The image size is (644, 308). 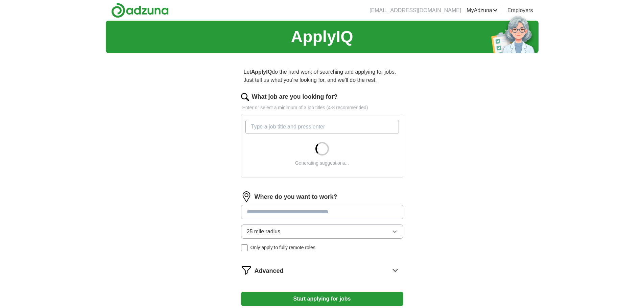 What do you see at coordinates (322, 76) in the screenshot?
I see `p: Let do the hard work of searching and applying for jobs. Just tell us what you're looking for, an...` at bounding box center [322, 76].